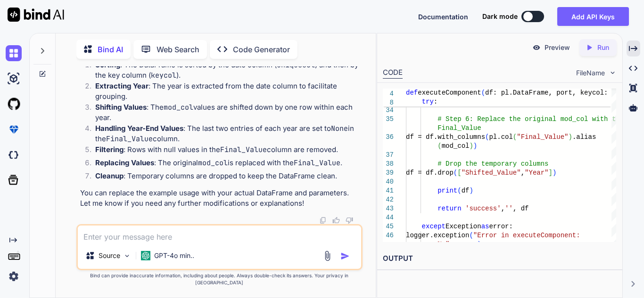 This screenshot has height=298, width=644. I want to click on img: icon, so click(345, 256).